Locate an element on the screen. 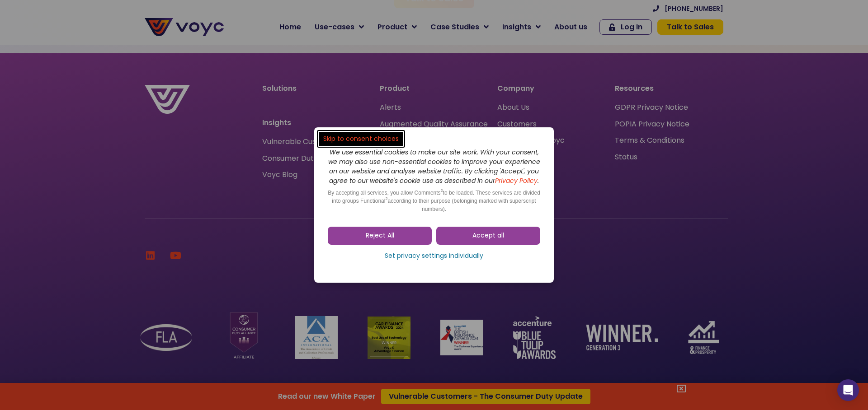 This screenshot has height=410, width=868. a: Privacy Policy is located at coordinates (517, 181).